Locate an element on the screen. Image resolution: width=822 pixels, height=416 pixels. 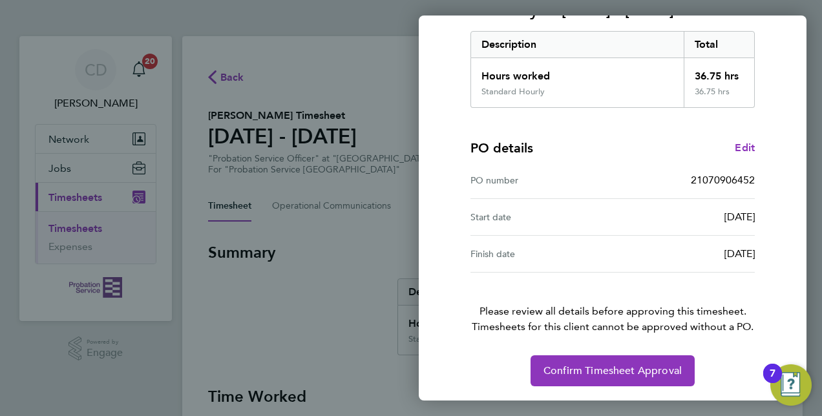
a: Edit is located at coordinates (744, 148).